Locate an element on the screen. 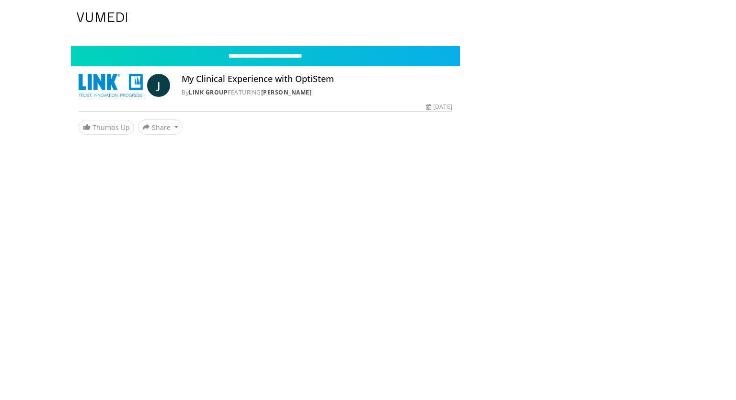 The image size is (736, 400). h4: My Clinical Experience with OptiStem is located at coordinates (317, 79).